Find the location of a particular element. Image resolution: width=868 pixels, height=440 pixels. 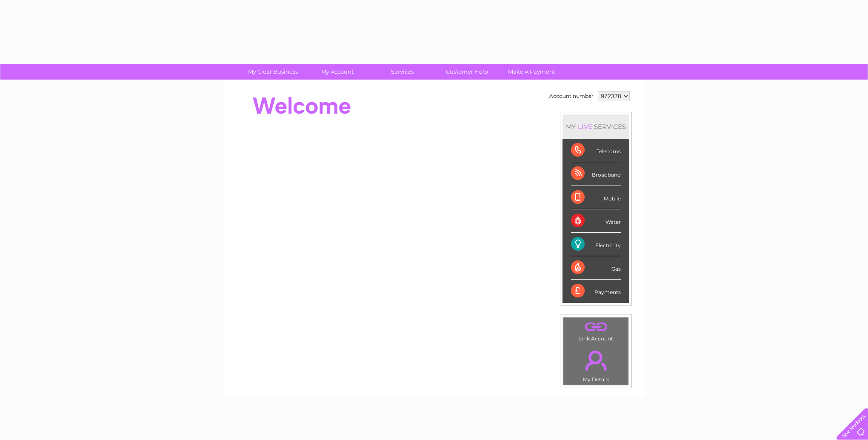

a: Services is located at coordinates (402, 71).